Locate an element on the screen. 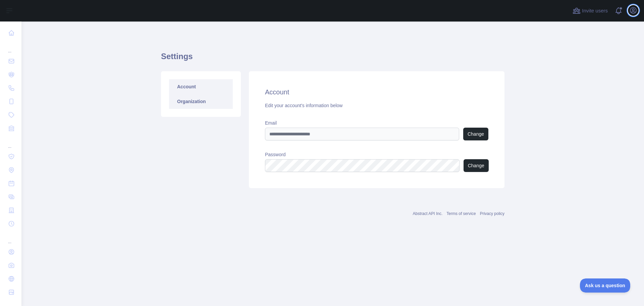 The image size is (644, 306). h2: Account is located at coordinates (377, 92).